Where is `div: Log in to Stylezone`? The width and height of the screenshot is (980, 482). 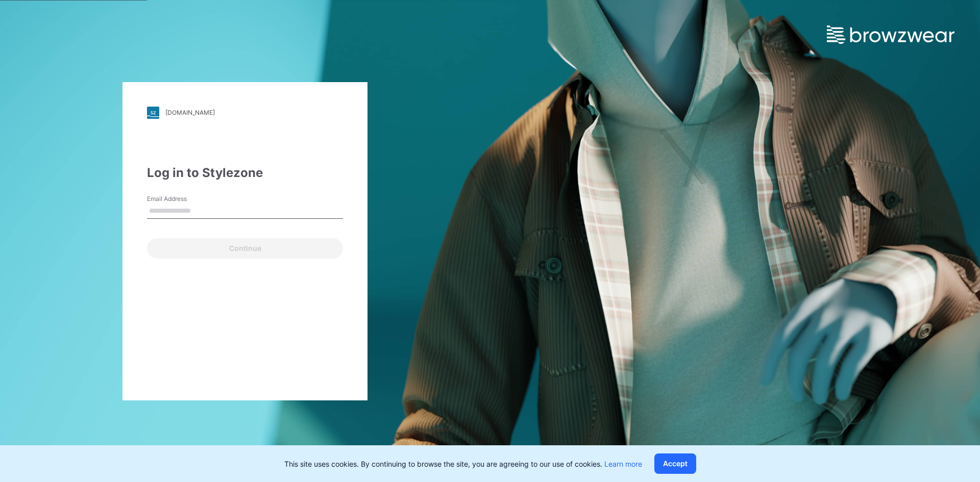
div: Log in to Stylezone is located at coordinates (245, 173).